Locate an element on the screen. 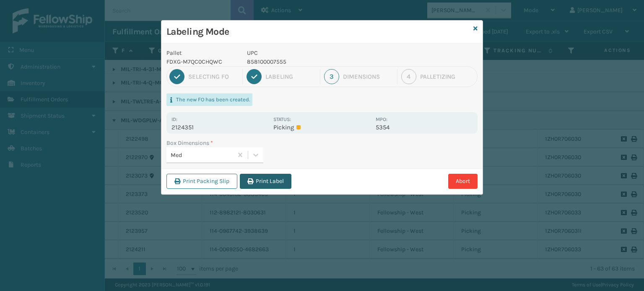 This screenshot has height=291, width=644. p: 858100007555 is located at coordinates (308, 61).